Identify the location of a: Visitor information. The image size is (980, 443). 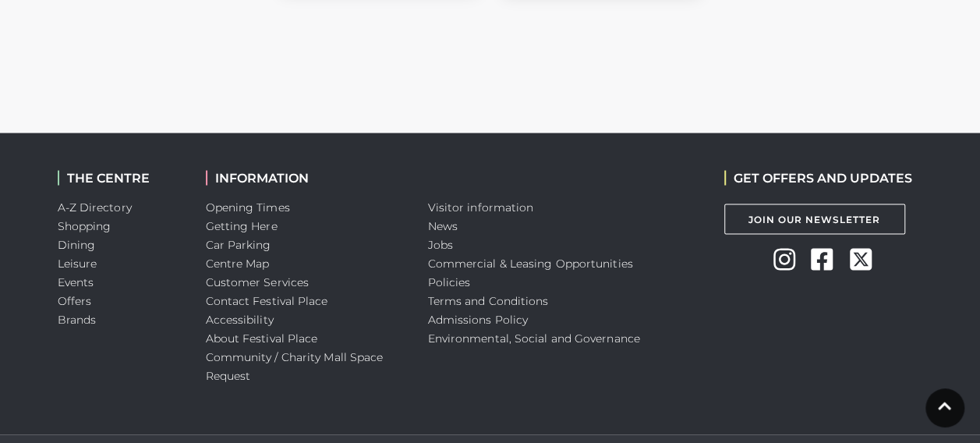
(481, 207).